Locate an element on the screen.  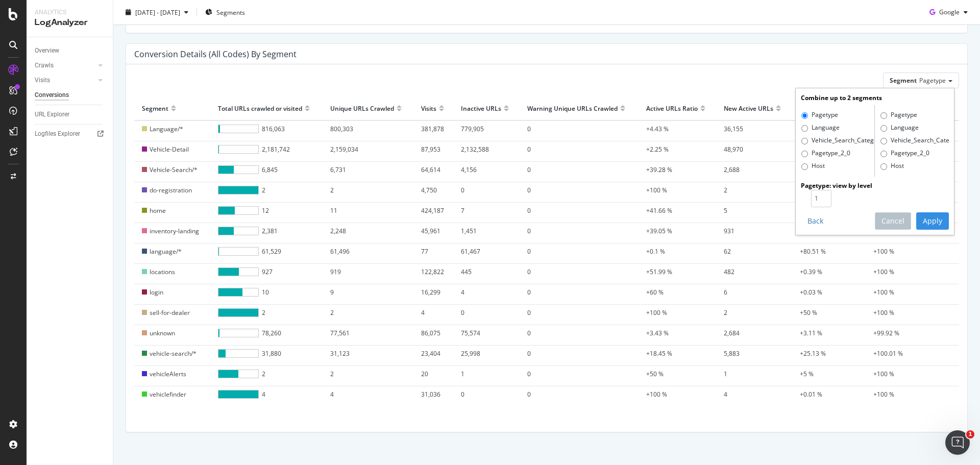
span: inventory-landing is located at coordinates (174, 231).